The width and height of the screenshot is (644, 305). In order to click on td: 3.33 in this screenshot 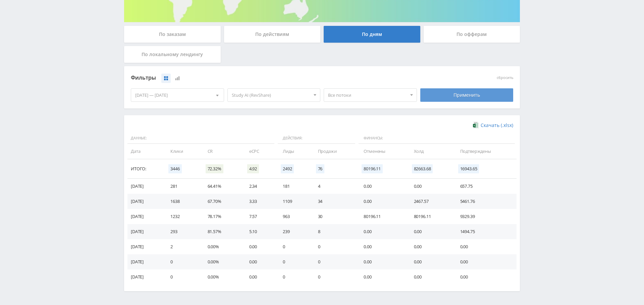, I will do `click(259, 201)`.